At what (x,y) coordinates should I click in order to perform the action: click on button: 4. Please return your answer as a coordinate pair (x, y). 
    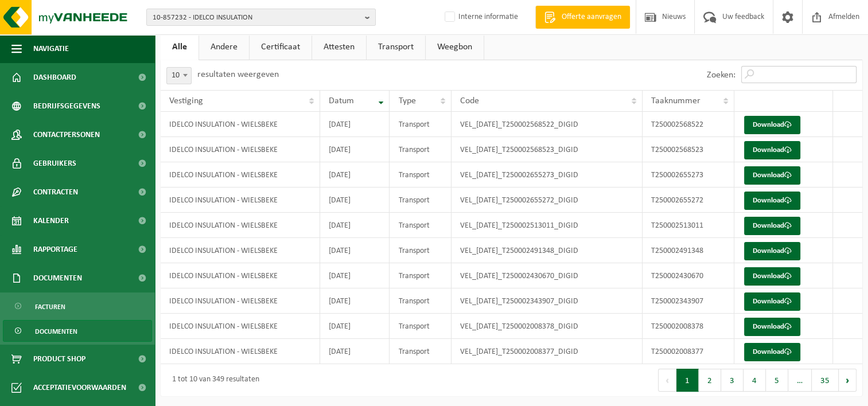
    Looking at the image, I should click on (754, 380).